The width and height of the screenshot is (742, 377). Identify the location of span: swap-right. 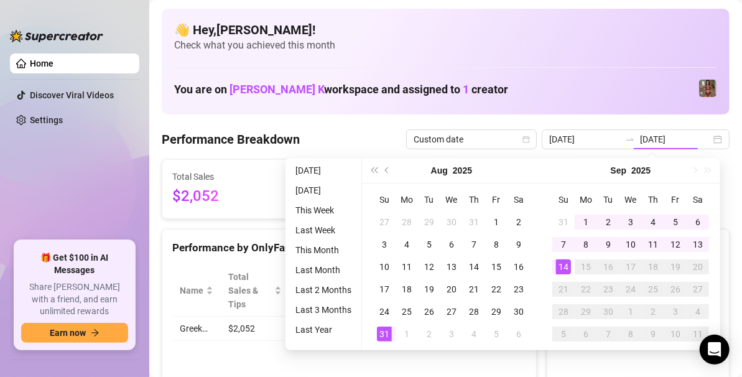
(630, 139).